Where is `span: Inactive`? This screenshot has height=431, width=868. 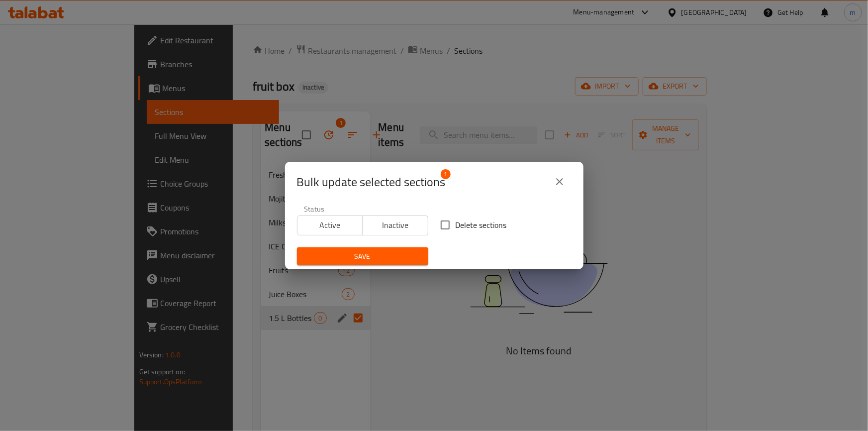
span: Inactive is located at coordinates (396, 225).